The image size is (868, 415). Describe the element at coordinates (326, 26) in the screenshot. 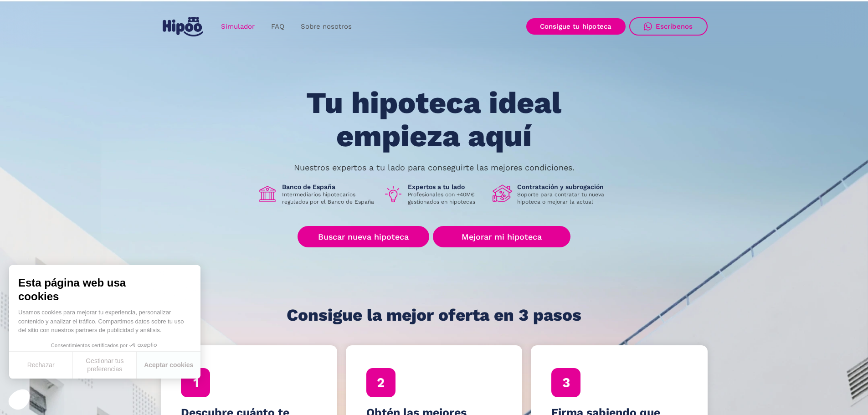

I see `a: Sobre nosotros` at that location.